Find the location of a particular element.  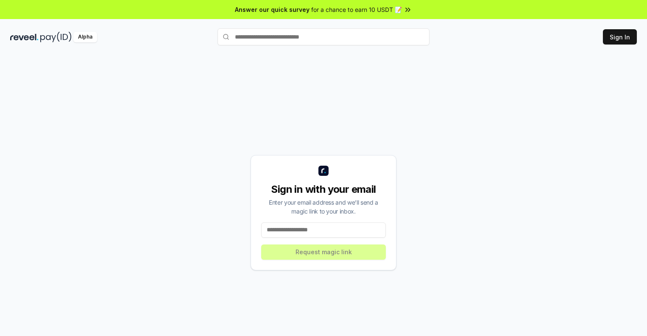

img: logo_small is located at coordinates (324, 171).